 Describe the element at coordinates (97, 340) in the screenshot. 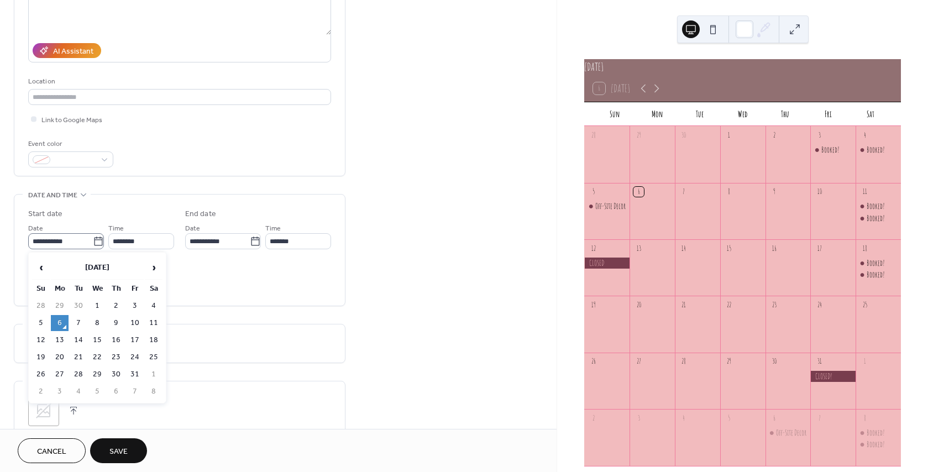

I see `td: 15` at that location.